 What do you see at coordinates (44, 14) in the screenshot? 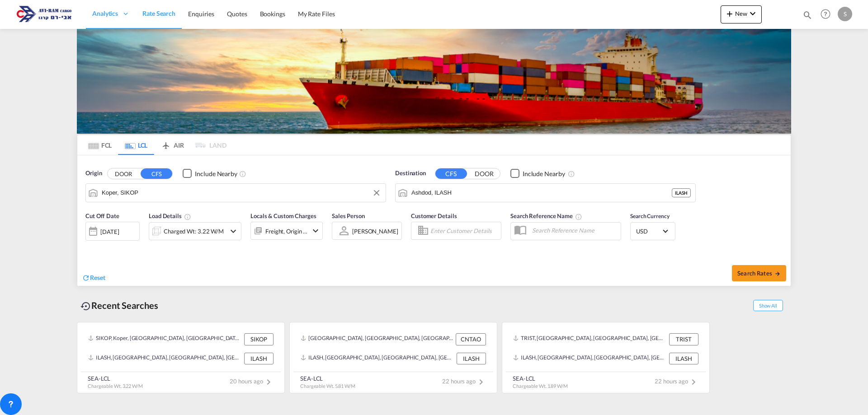
I see `img: 166978e0a5f911edb4280f3c7a976193.png` at bounding box center [44, 14].